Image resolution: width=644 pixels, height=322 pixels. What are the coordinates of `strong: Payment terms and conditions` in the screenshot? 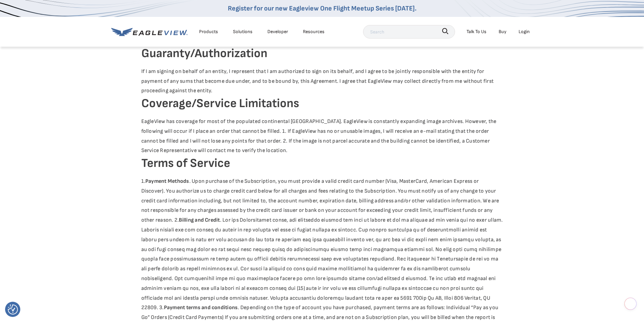 It's located at (201, 307).